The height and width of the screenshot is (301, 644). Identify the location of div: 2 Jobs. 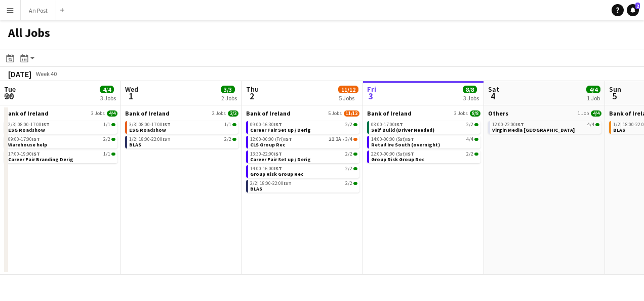
(229, 98).